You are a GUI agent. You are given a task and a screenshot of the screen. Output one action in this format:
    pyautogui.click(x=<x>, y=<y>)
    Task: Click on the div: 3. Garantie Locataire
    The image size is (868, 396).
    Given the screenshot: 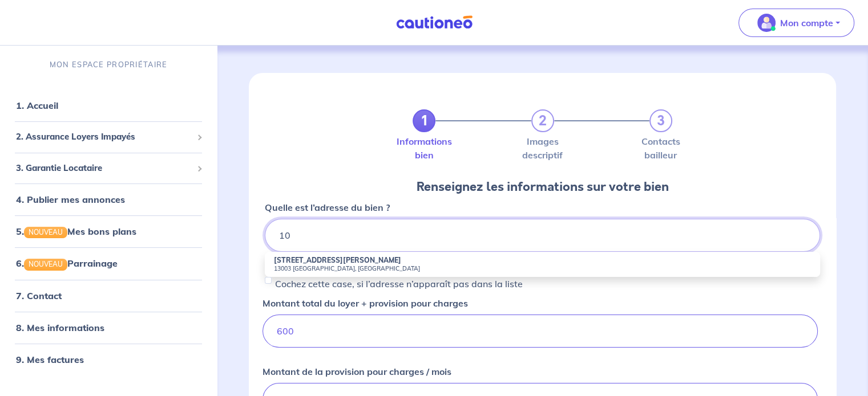 What is the action you would take?
    pyautogui.click(x=108, y=168)
    